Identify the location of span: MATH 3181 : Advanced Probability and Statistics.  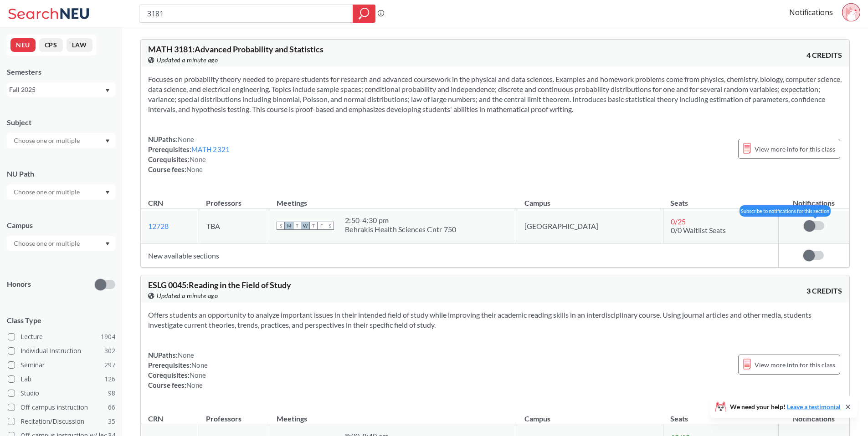
(235, 49).